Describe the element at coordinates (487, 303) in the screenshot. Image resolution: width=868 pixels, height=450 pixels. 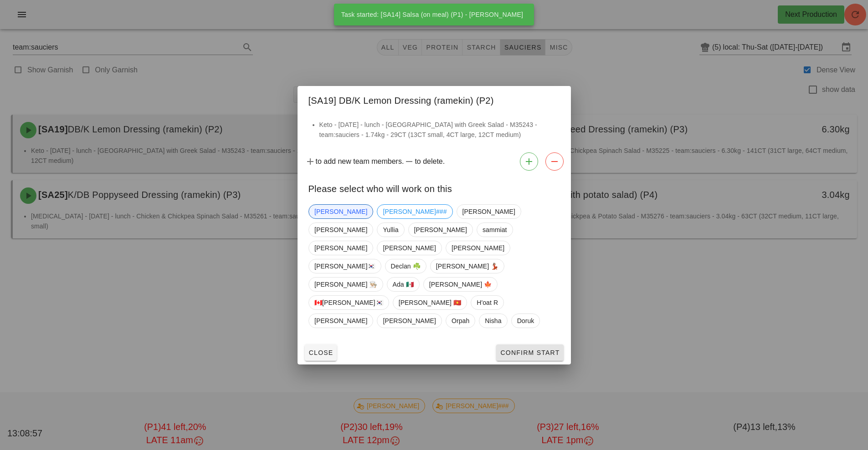
I see `span: H'oat R` at that location.